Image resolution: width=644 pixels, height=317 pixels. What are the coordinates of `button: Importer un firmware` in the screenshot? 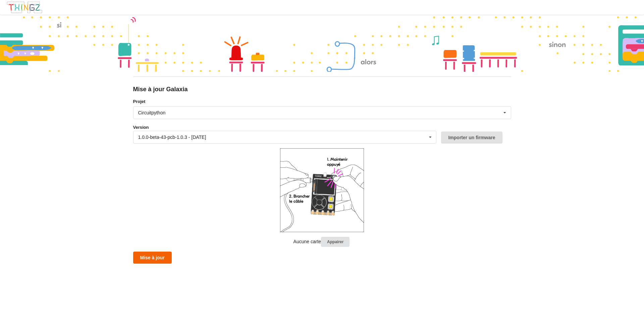 It's located at (472, 138).